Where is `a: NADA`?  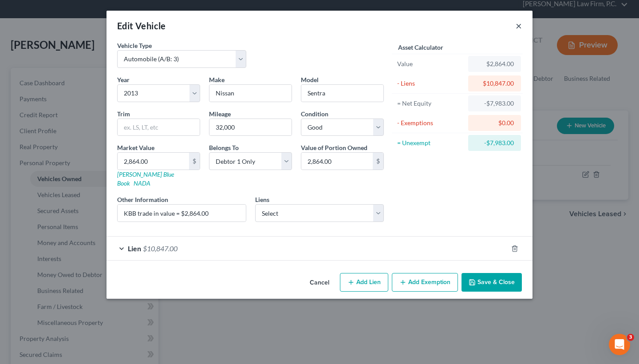
a: NADA is located at coordinates (142, 183).